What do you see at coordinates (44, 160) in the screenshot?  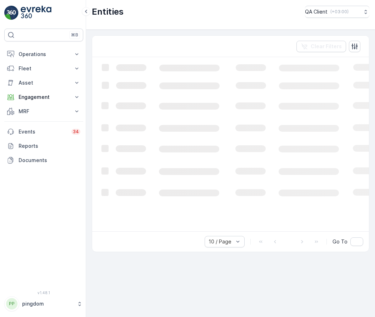 I see `a: Documents` at bounding box center [44, 160].